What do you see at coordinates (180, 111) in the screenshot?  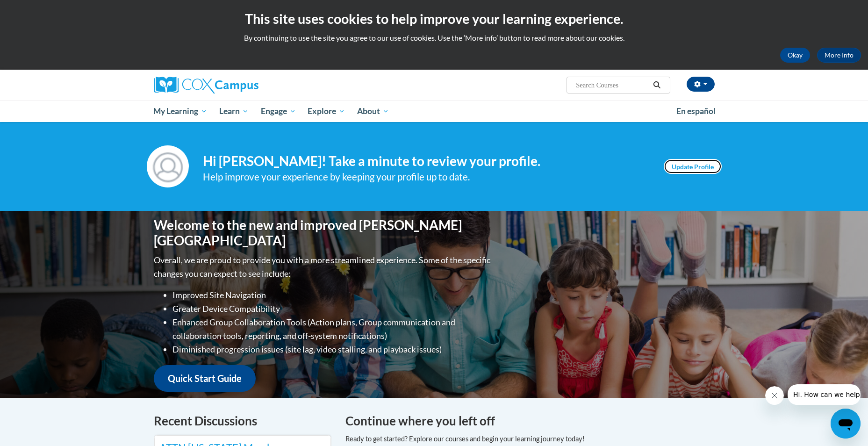 I see `a: My Learning` at bounding box center [180, 111].